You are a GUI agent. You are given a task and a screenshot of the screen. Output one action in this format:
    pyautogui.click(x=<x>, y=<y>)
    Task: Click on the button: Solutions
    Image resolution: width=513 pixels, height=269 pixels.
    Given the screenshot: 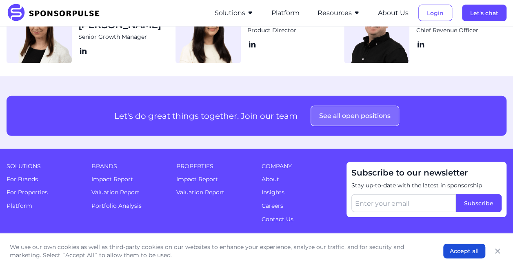 What is the action you would take?
    pyautogui.click(x=234, y=13)
    